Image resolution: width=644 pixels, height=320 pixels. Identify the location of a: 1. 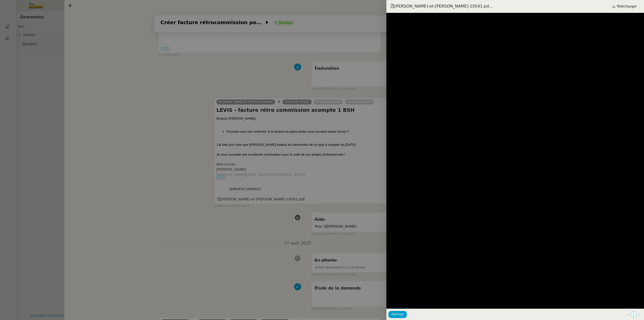
(634, 314).